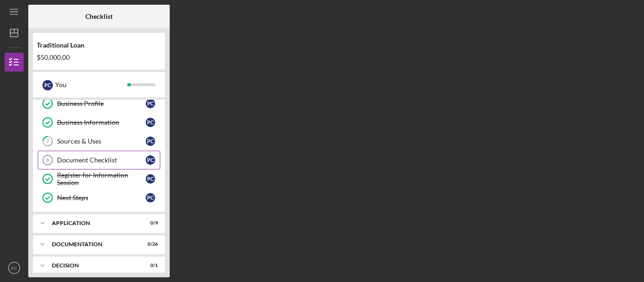 The image size is (644, 282). What do you see at coordinates (48, 160) in the screenshot?
I see `tspan: 8` at bounding box center [48, 160].